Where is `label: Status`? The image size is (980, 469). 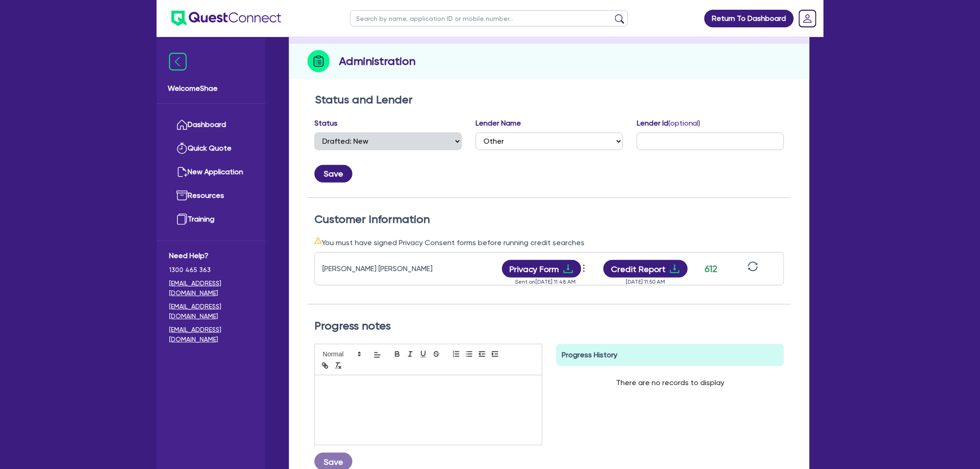 label: Status is located at coordinates (326, 123).